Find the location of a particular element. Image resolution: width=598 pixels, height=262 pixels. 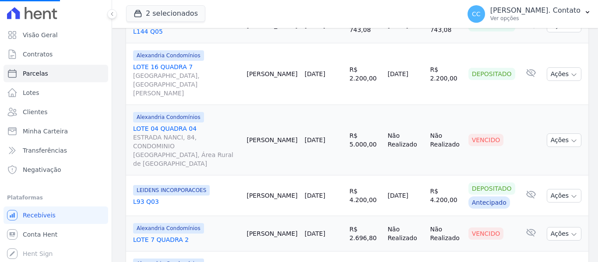

span: Clientes is located at coordinates (35, 112).